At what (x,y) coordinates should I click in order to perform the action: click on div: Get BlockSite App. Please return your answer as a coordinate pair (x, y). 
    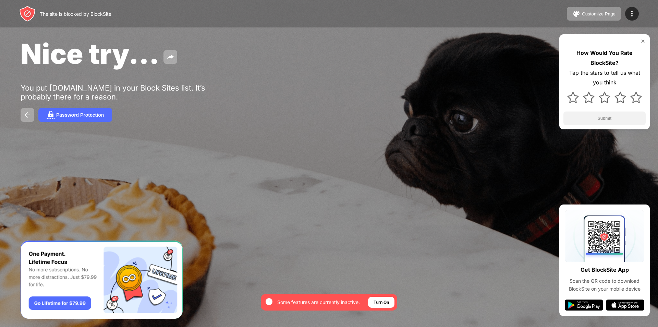
    Looking at the image, I should click on (605, 269).